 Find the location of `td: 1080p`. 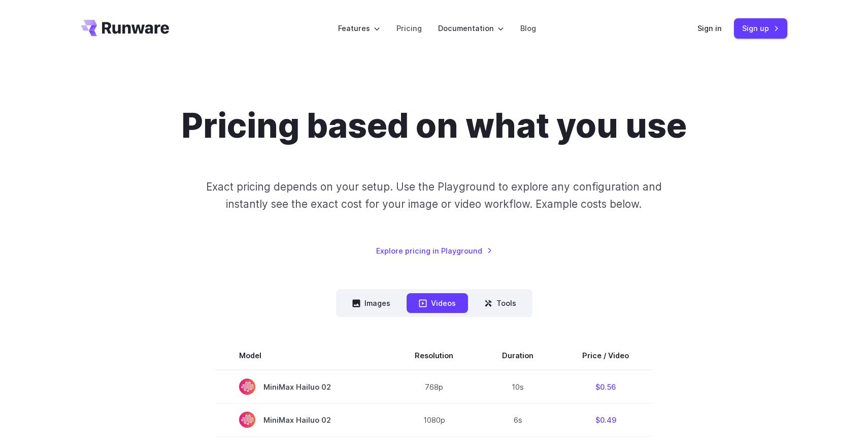

td: 1080p is located at coordinates (434, 420).